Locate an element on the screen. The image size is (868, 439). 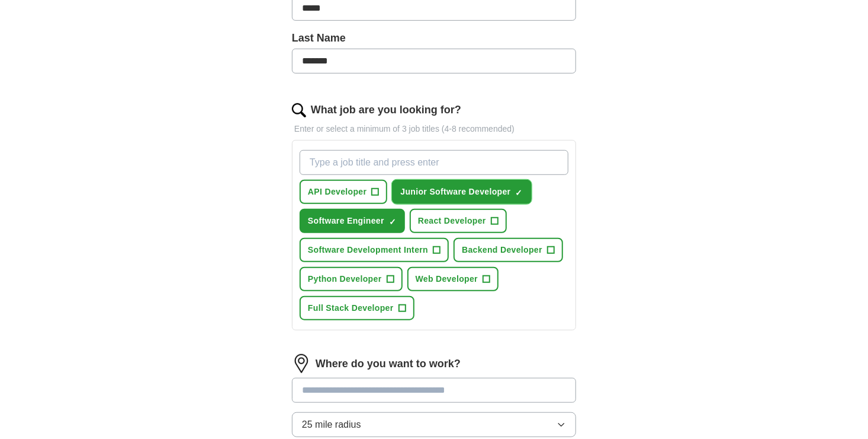
span: Backend Developer is located at coordinates (502, 249).